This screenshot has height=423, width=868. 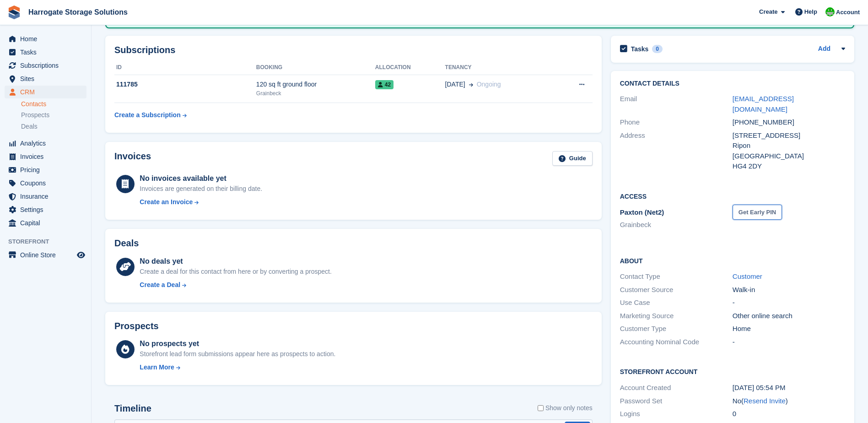 I want to click on div: Phone, so click(x=676, y=122).